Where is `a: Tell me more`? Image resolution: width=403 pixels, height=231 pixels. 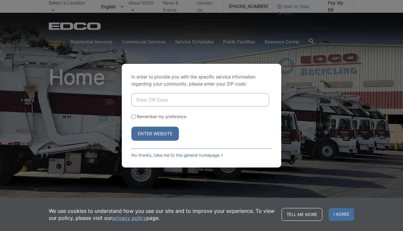
a: Tell me more is located at coordinates (302, 214).